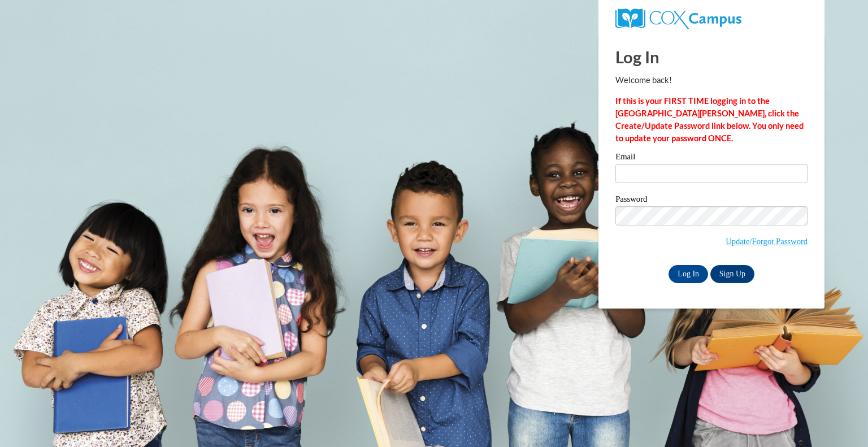 The width and height of the screenshot is (868, 447). I want to click on input: Log In, so click(689, 274).